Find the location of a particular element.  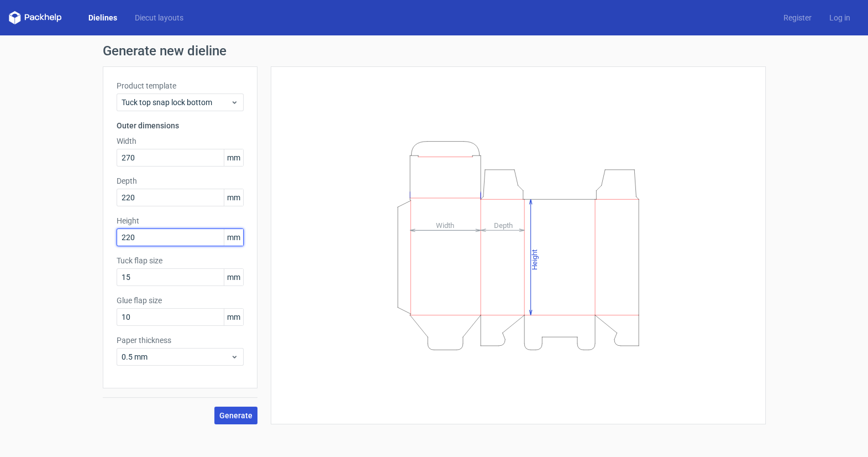

a: Dielines is located at coordinates (103, 18).